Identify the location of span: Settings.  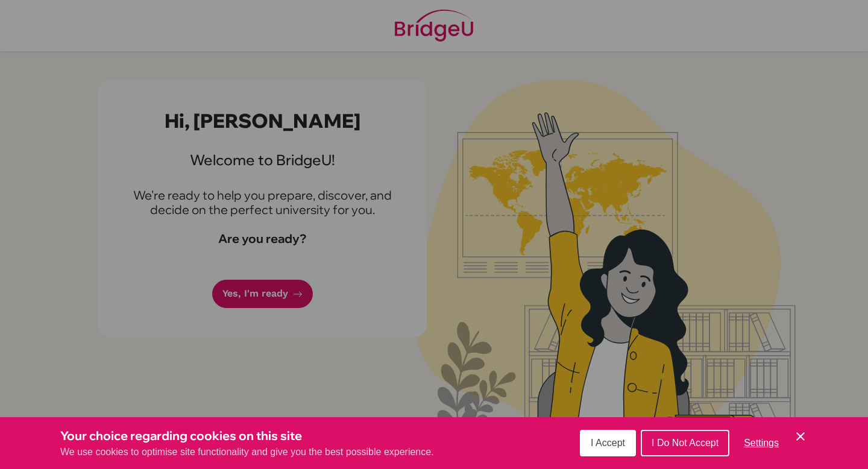
(761, 443).